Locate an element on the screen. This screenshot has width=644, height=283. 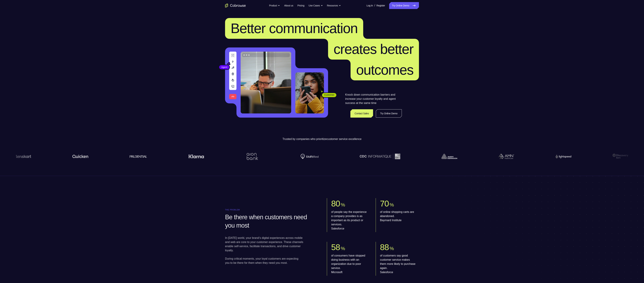
img: avery-dennison is located at coordinates (433, 156).